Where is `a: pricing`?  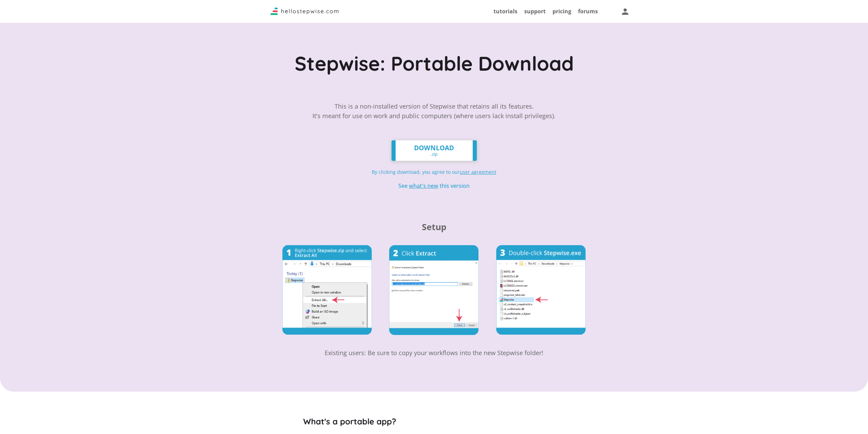 a: pricing is located at coordinates (562, 11).